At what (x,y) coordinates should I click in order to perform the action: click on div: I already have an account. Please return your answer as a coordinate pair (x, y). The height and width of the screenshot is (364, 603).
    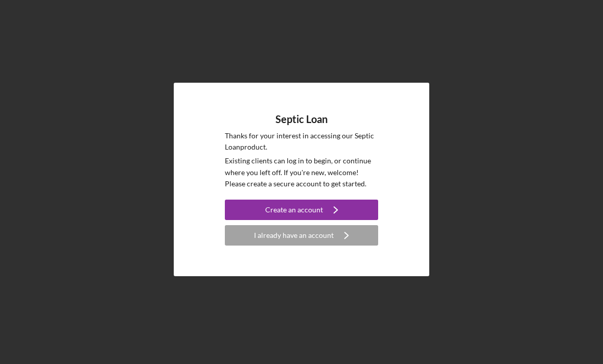
    Looking at the image, I should click on (293, 235).